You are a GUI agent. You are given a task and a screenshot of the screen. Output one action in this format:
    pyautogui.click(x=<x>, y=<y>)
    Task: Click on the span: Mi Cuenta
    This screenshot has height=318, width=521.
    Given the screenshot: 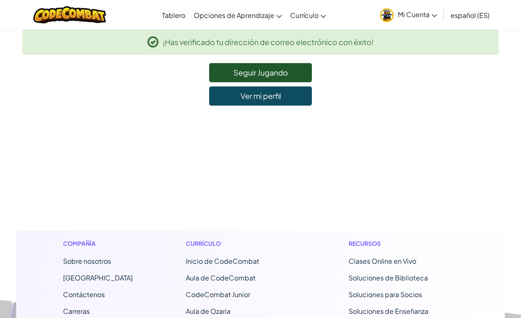 What is the action you would take?
    pyautogui.click(x=418, y=14)
    